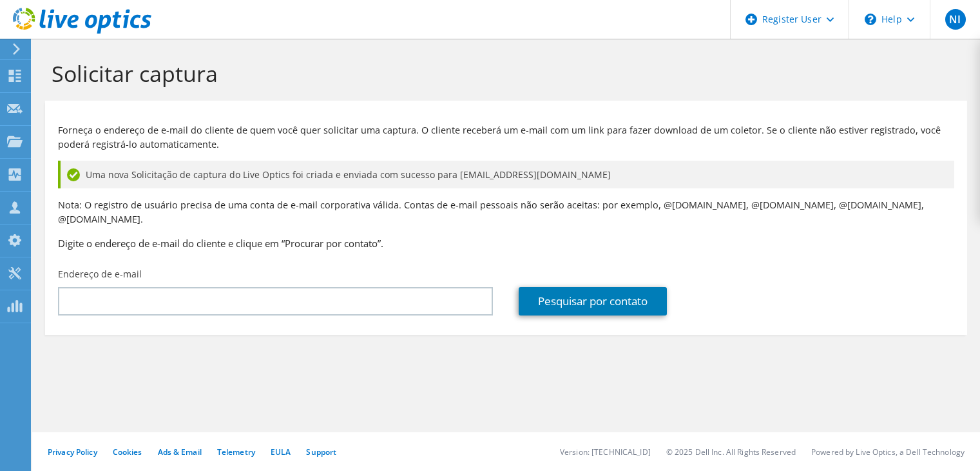 The image size is (980, 471). Describe the element at coordinates (236, 452) in the screenshot. I see `a: Telemetry` at that location.